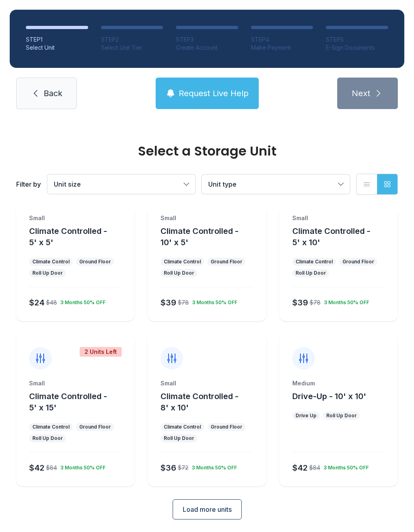 Image resolution: width=414 pixels, height=532 pixels. I want to click on span: Climate Controlled - 5' x 10', so click(331, 236).